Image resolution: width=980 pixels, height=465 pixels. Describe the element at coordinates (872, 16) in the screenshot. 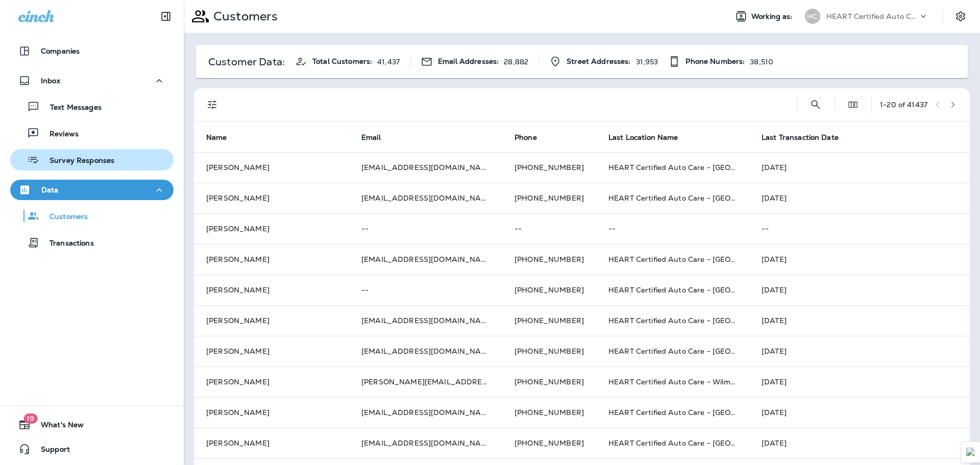

I see `p: HEART Certified Auto Care` at that location.